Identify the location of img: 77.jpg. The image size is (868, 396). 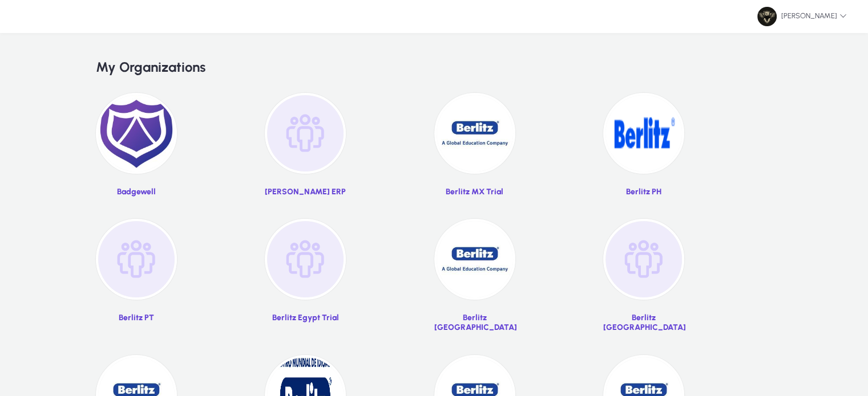
(767, 17).